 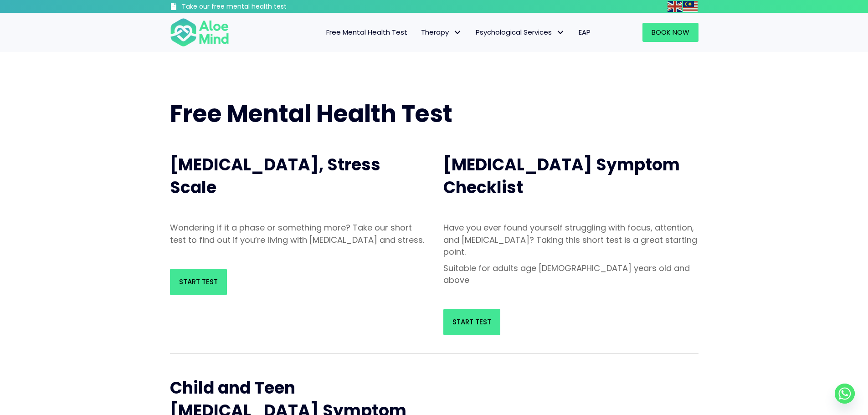 I want to click on a: Whatsapp, so click(x=845, y=394).